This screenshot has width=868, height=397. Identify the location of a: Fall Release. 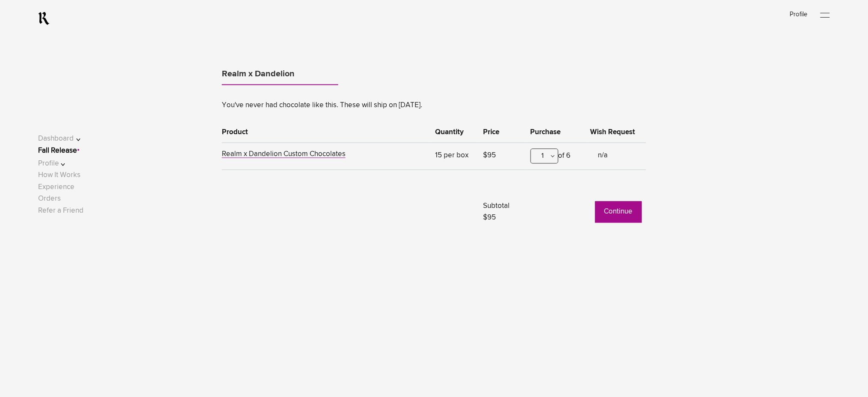
(57, 151).